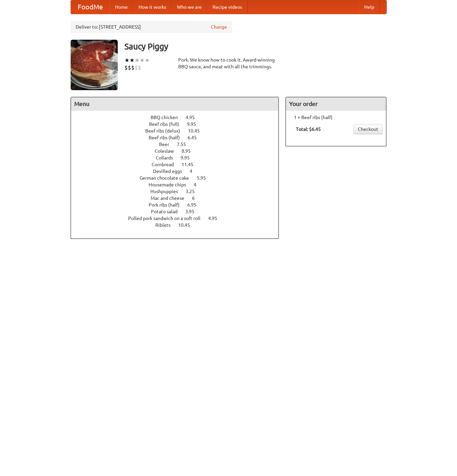  I want to click on span: Devilled eggs, so click(171, 171).